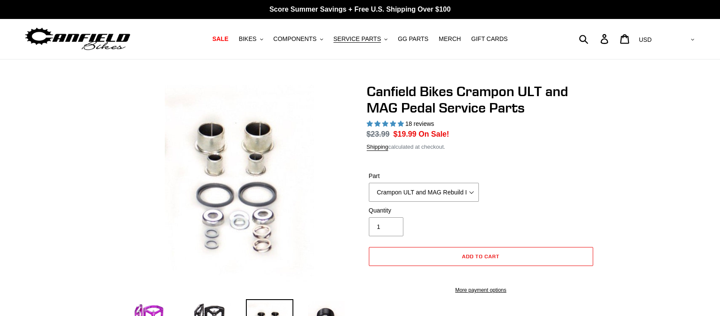 This screenshot has width=720, height=316. What do you see at coordinates (450, 39) in the screenshot?
I see `a: MERCH` at bounding box center [450, 39].